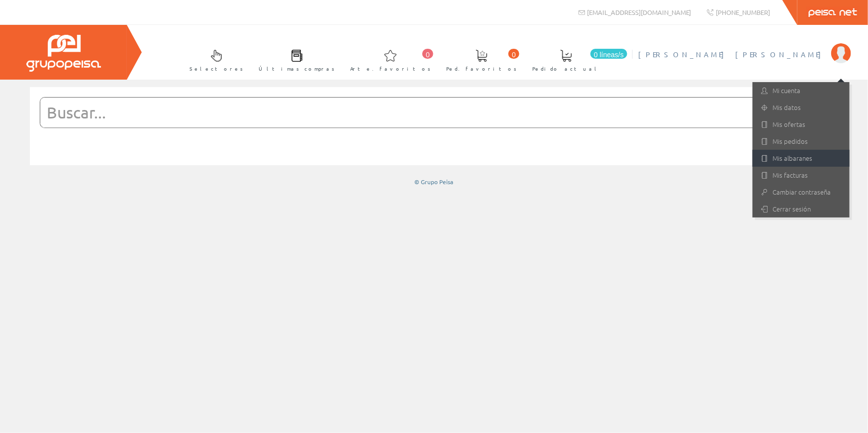  I want to click on input: Buscar..., so click(422, 113).